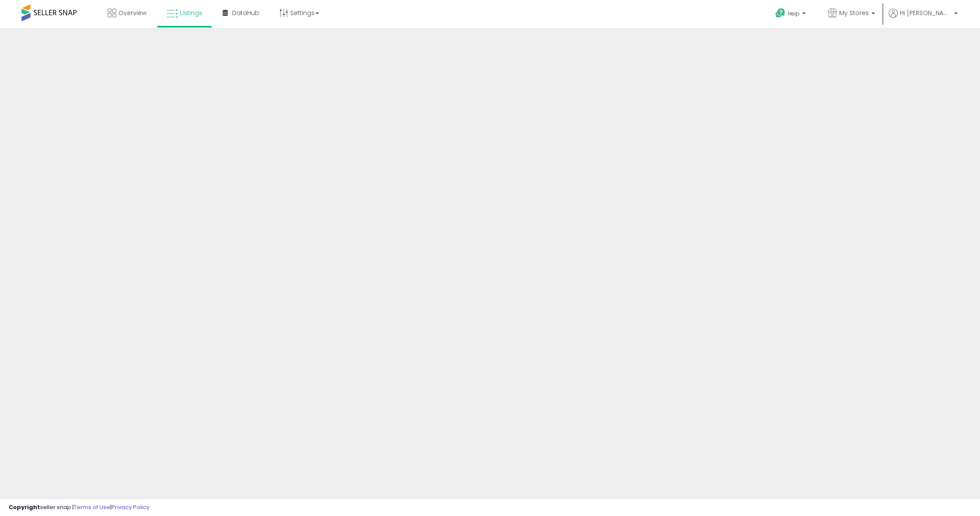  What do you see at coordinates (132, 13) in the screenshot?
I see `span: Overview` at bounding box center [132, 13].